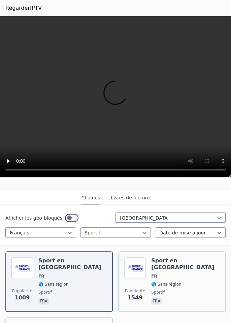 The width and height of the screenshot is (231, 323). What do you see at coordinates (34, 218) in the screenshot?
I see `font: Afficher les géo-bloqués` at bounding box center [34, 218].